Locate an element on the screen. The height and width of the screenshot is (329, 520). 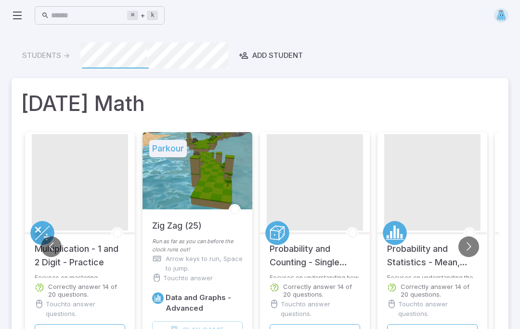
h5: Multiplication - 1 and 2 Digit - Practice is located at coordinates (80, 251).